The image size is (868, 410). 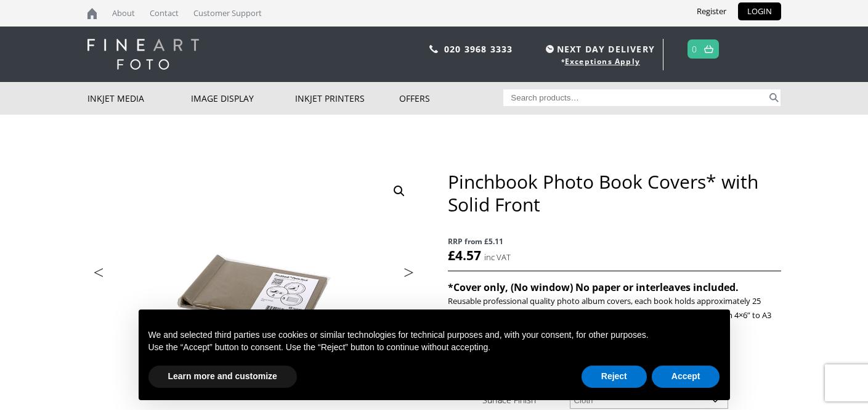 I want to click on a: Register, so click(x=712, y=11).